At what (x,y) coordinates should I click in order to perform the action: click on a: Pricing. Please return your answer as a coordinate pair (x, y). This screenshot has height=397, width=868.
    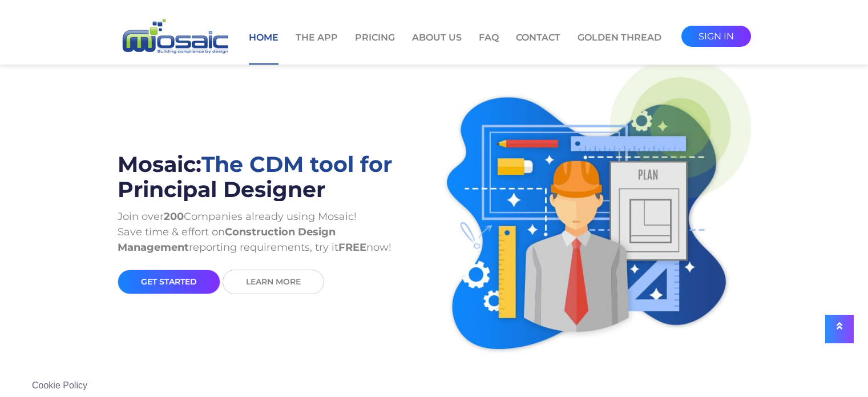
    Looking at the image, I should click on (375, 47).